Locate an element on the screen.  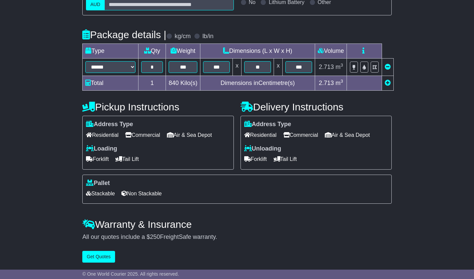
div: All our quotes include a $ FreightSafe warranty. is located at coordinates (237, 237).